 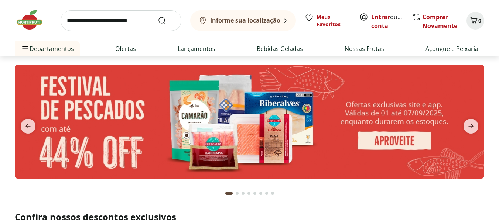 I want to click on a: Açougue e Peixaria, so click(x=452, y=49).